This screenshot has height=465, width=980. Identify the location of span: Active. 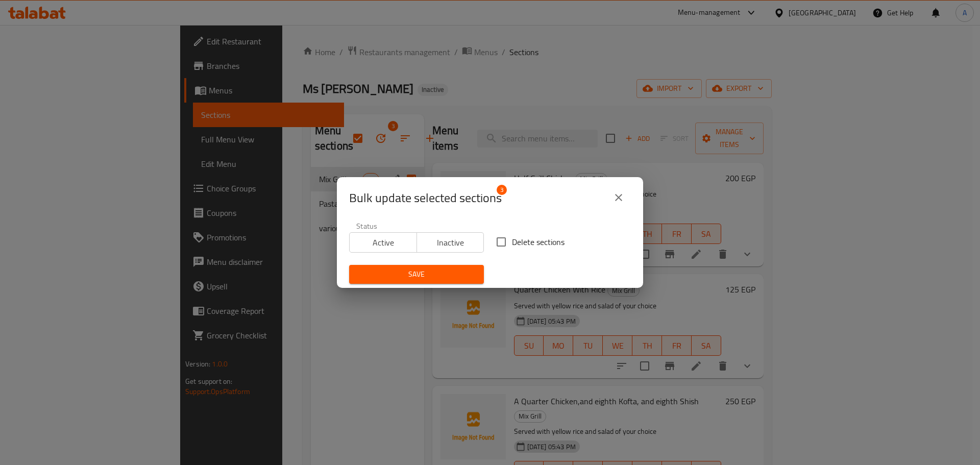
(383, 243).